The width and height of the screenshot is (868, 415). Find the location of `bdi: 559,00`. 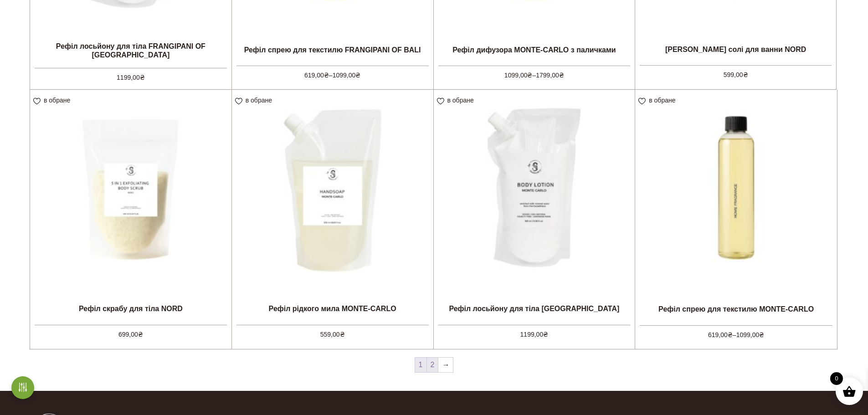

bdi: 559,00 is located at coordinates (332, 334).